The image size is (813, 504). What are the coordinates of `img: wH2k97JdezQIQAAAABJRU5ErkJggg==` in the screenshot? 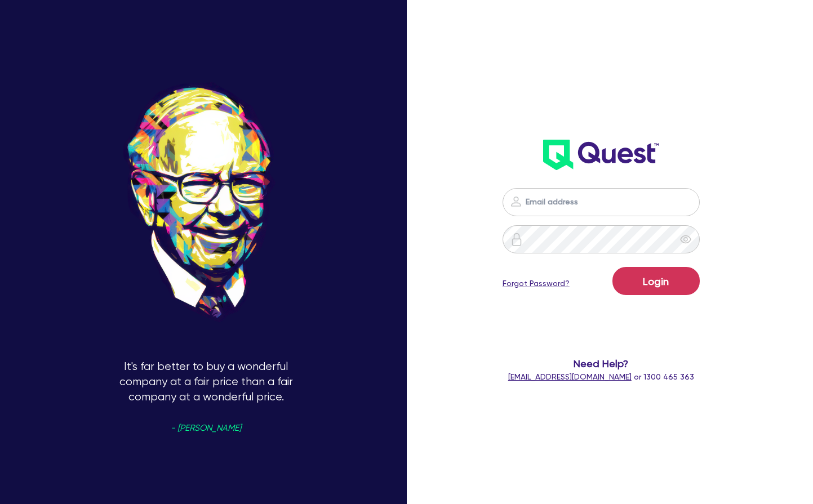 It's located at (601, 155).